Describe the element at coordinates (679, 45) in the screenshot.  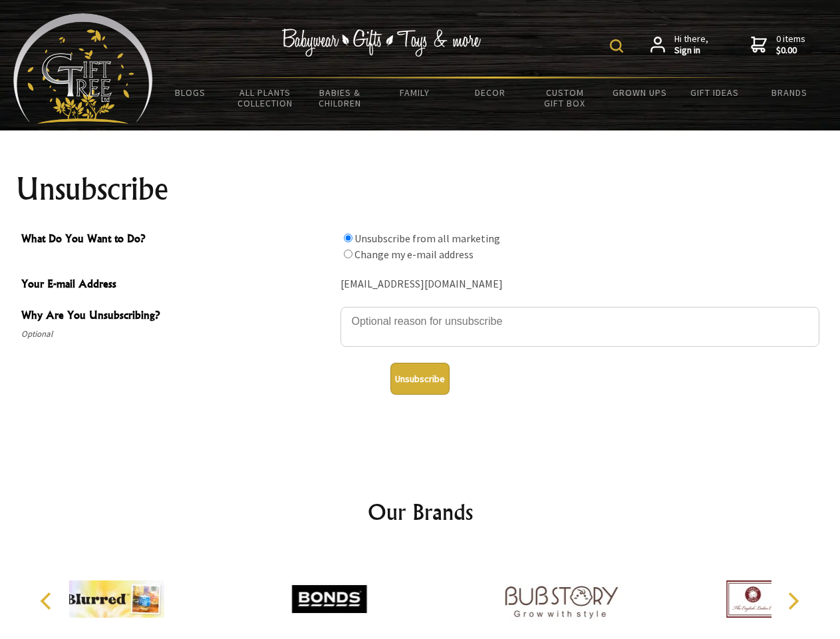
I see `a: Hi there,Sign in` at that location.